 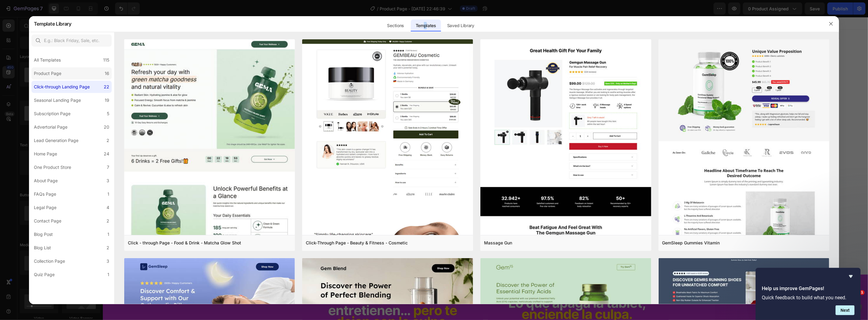 What do you see at coordinates (44, 234) in the screenshot?
I see `div: Blog Post` at bounding box center [44, 234].